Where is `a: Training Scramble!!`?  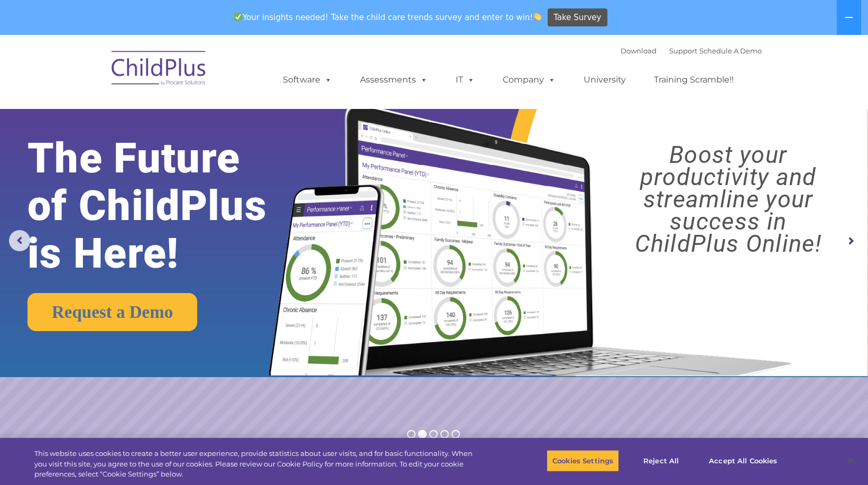 a: Training Scramble!! is located at coordinates (694, 80).